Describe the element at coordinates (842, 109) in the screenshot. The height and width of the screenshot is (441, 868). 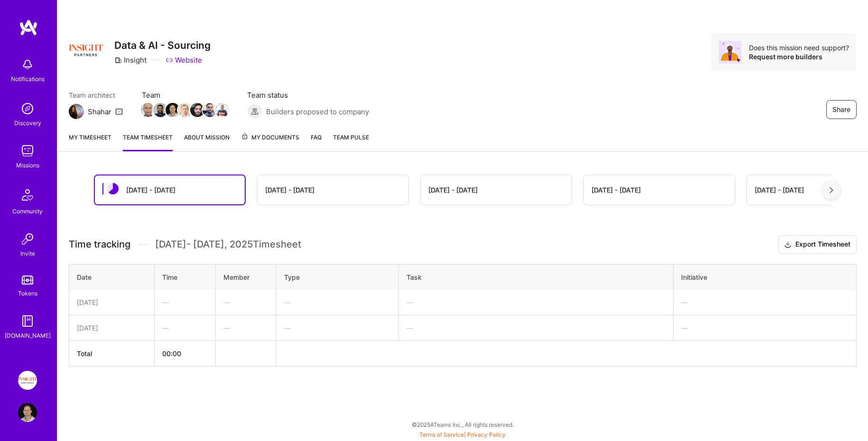
I see `button: Share` at that location.